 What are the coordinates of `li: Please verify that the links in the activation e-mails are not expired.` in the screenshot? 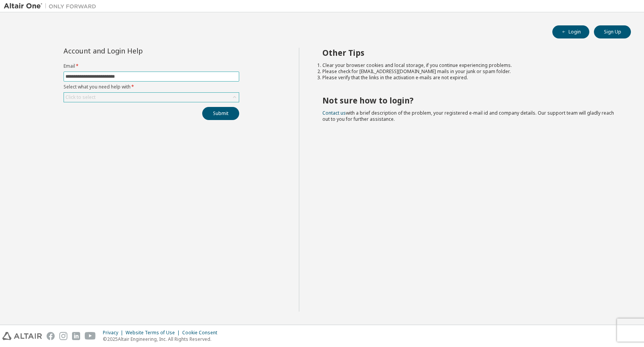 It's located at (470, 78).